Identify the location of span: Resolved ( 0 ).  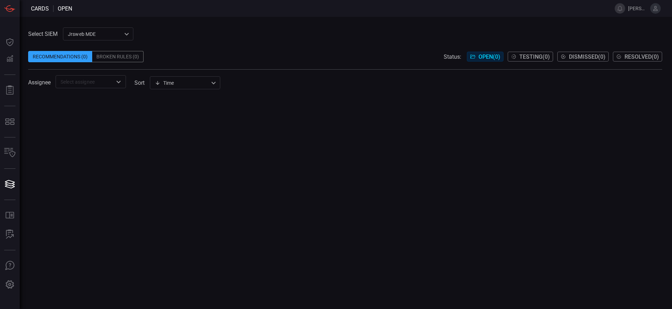
(642, 57).